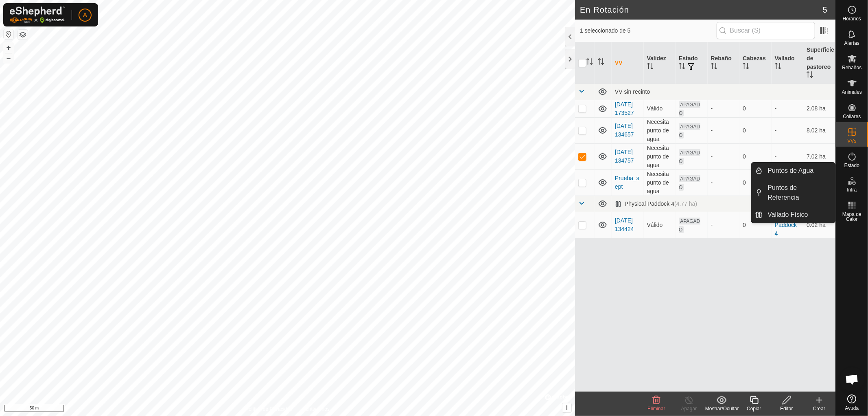  What do you see at coordinates (793, 214) in the screenshot?
I see `li: Vallado Físico` at bounding box center [793, 214].